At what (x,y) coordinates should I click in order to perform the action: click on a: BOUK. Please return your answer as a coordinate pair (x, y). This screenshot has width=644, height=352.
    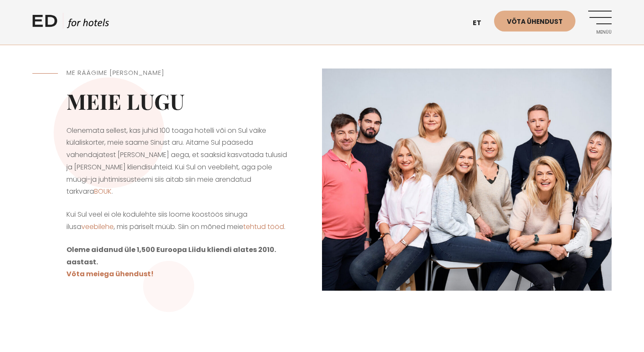
    Looking at the image, I should click on (103, 191).